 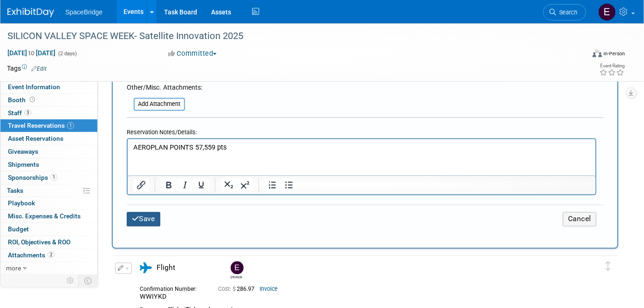 I want to click on a: Staff3, so click(x=49, y=113).